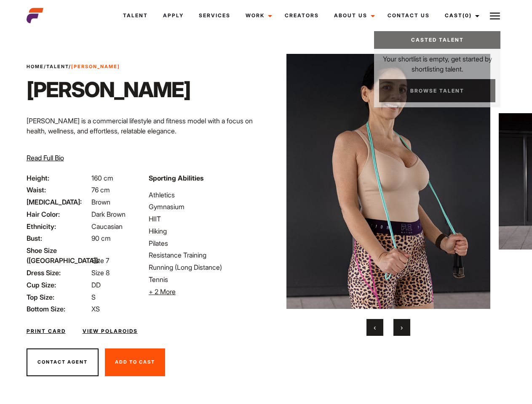 The height and width of the screenshot is (404, 532). What do you see at coordinates (45, 158) in the screenshot?
I see `button: Read Full Bio` at bounding box center [45, 158].